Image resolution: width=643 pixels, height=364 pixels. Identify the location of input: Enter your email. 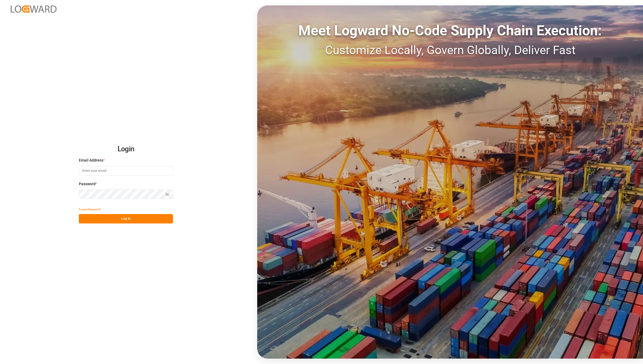
(126, 170).